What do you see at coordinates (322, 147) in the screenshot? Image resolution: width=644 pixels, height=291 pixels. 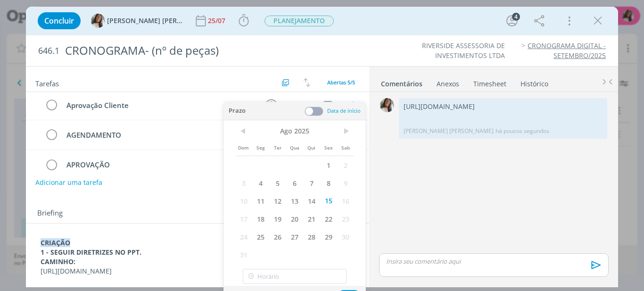 I see `div: dialog` at bounding box center [322, 147].